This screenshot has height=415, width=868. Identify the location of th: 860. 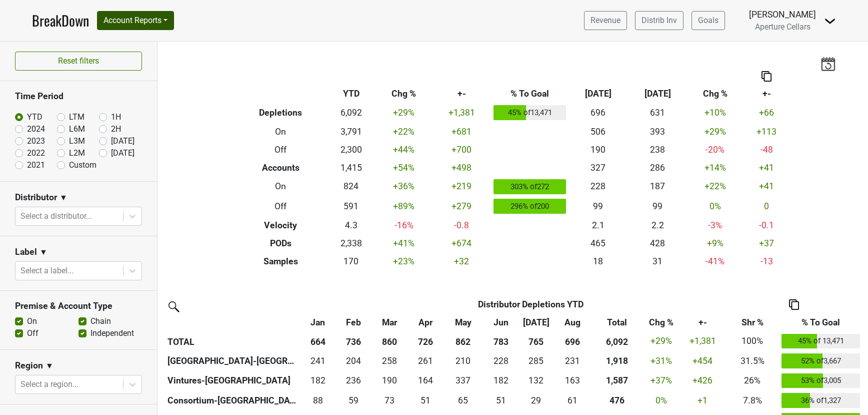
(390, 342).